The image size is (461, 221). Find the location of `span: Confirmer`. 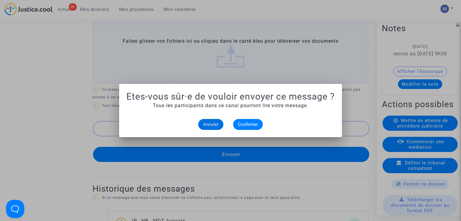

span: Confirmer is located at coordinates (248, 125).